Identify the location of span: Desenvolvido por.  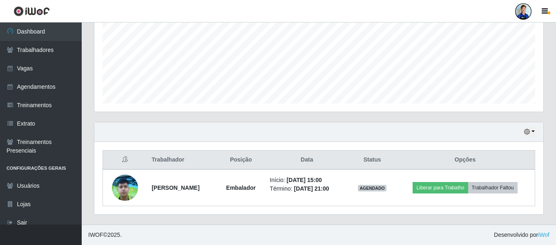
(521, 234).